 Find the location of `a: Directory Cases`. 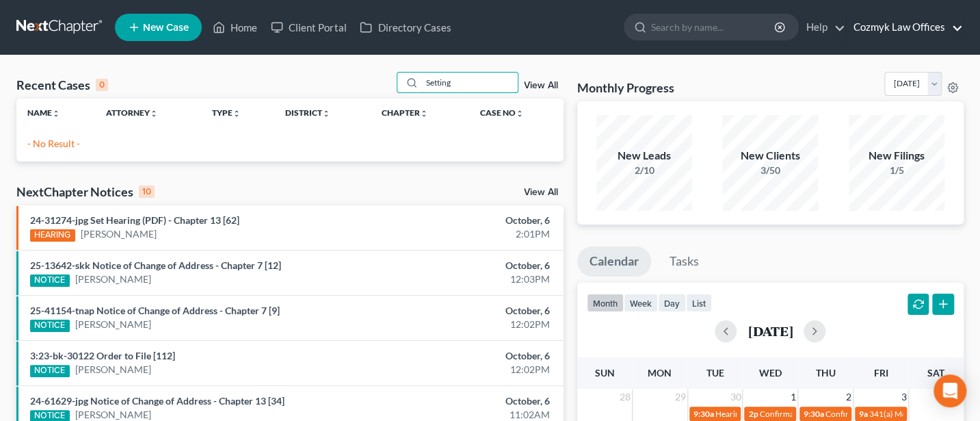

a: Directory Cases is located at coordinates (405, 27).